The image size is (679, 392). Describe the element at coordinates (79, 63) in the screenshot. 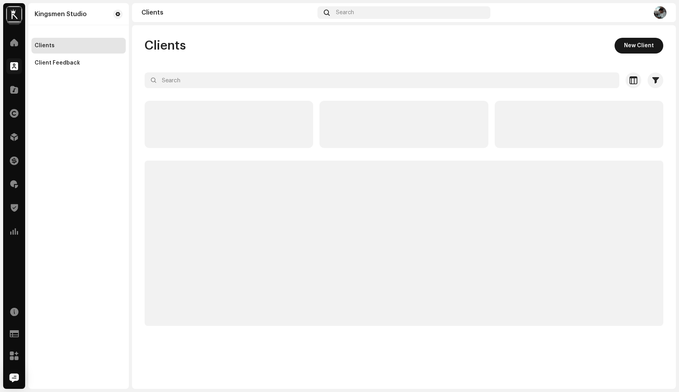

I see `re-m-nav-item: Client Feedback` at that location.